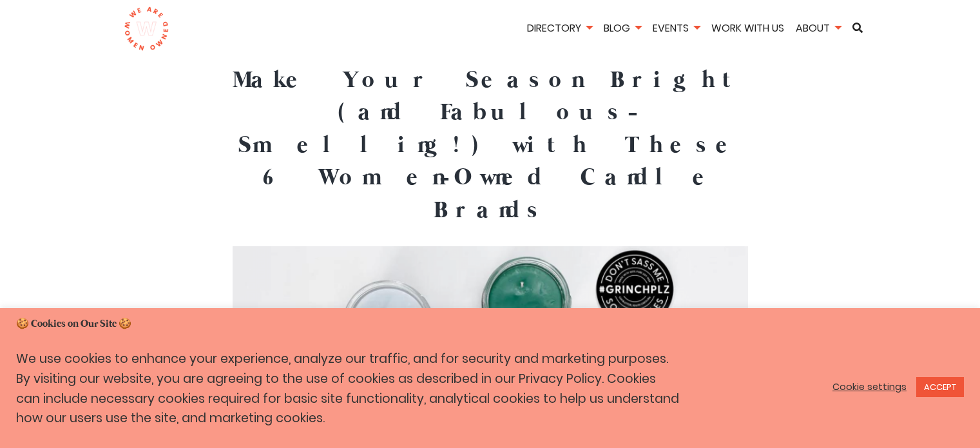 This screenshot has width=980, height=448. Describe the element at coordinates (819, 29) in the screenshot. I see `li: About` at that location.